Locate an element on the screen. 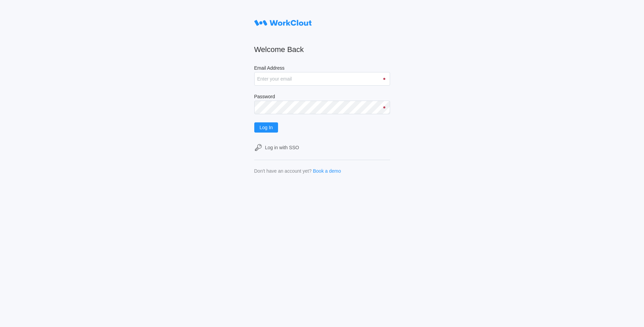  span: Log In is located at coordinates (267, 127).